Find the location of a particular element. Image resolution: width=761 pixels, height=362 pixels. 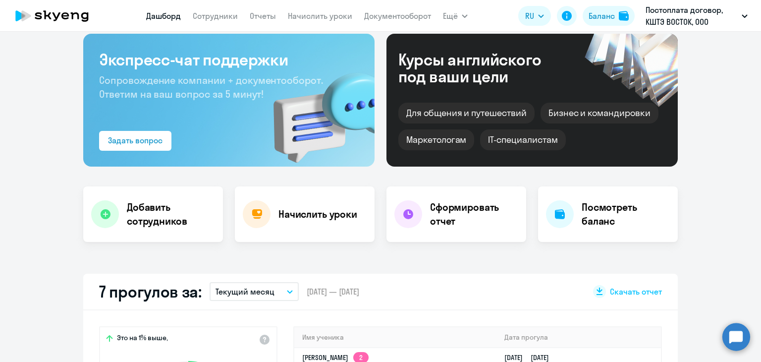

button: Постоплата договор, КШТЭ ВОСТОК, ООО is located at coordinates (696, 16).